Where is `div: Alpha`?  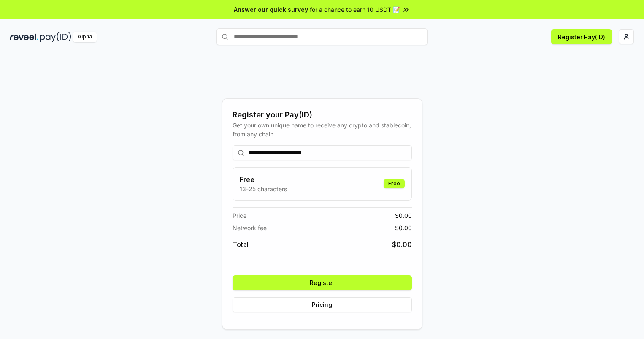
div: Alpha is located at coordinates (85, 37).